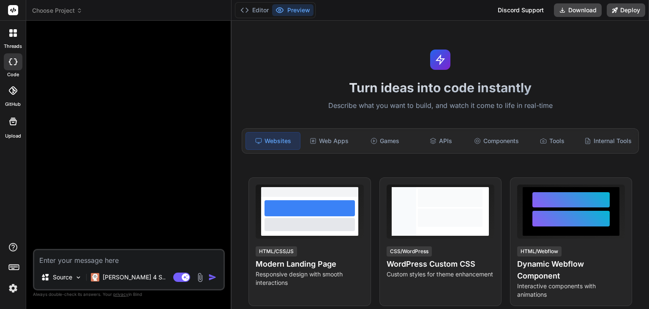  What do you see at coordinates (13, 46) in the screenshot?
I see `label: threads` at bounding box center [13, 46].